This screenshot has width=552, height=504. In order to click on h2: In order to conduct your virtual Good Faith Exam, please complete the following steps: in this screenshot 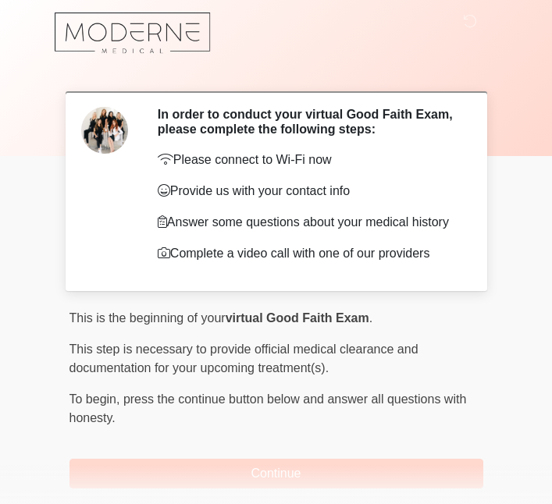, I will do `click(308, 122)`.